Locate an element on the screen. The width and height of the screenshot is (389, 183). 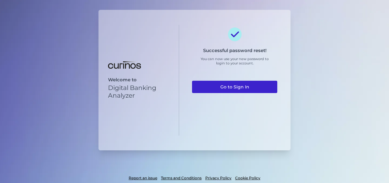
img: Digital Banking Analyzer is located at coordinates (124, 65).